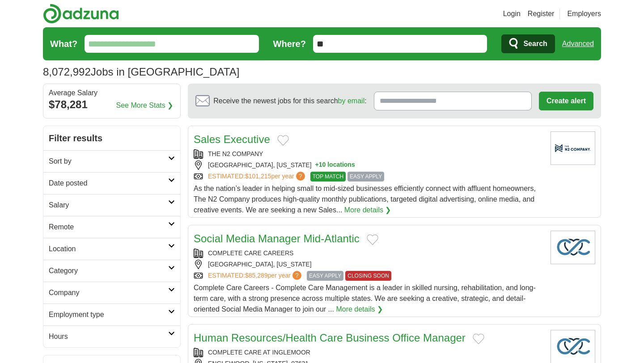  Describe the element at coordinates (112, 93) in the screenshot. I see `div: Average Salary` at that location.